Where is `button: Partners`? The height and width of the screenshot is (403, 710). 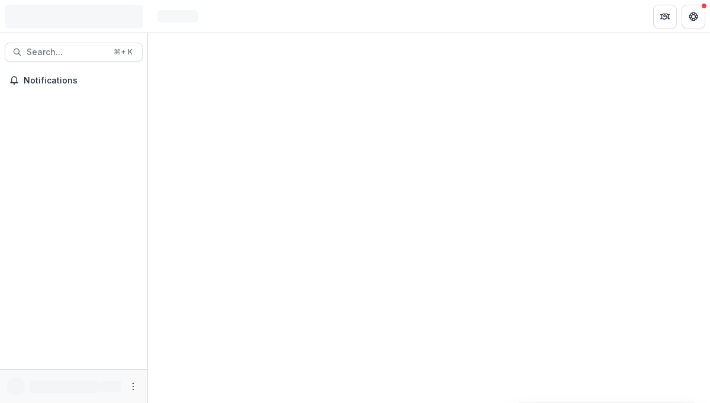
button: Partners is located at coordinates (665, 17).